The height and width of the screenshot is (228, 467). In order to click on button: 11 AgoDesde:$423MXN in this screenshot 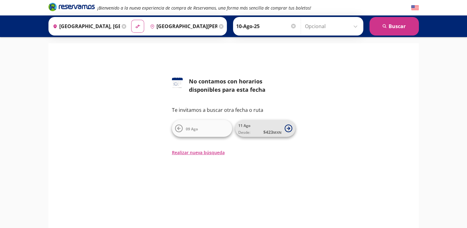, I will do `click(265, 128)`.